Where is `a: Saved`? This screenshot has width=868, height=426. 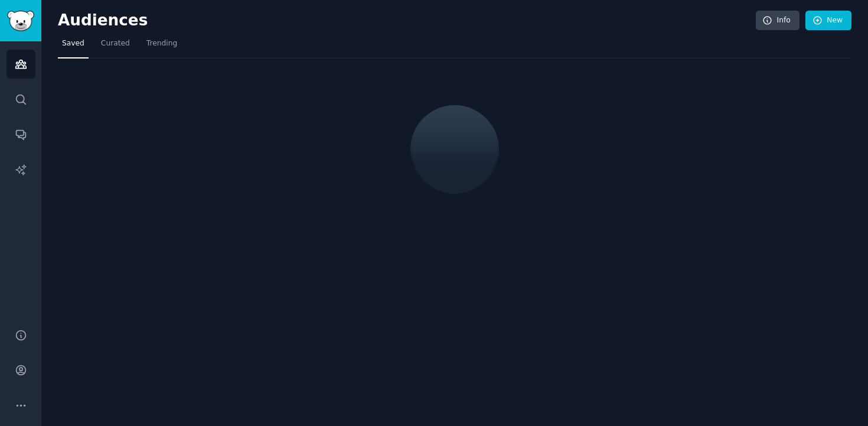
a: Saved is located at coordinates (73, 46).